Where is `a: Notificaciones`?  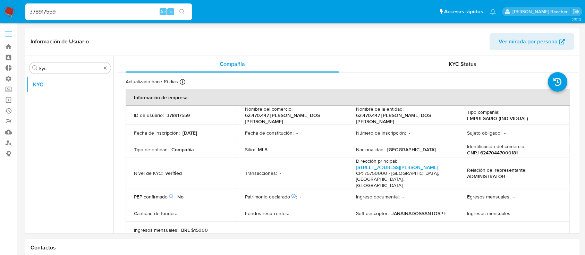 a: Notificaciones is located at coordinates (492, 11).